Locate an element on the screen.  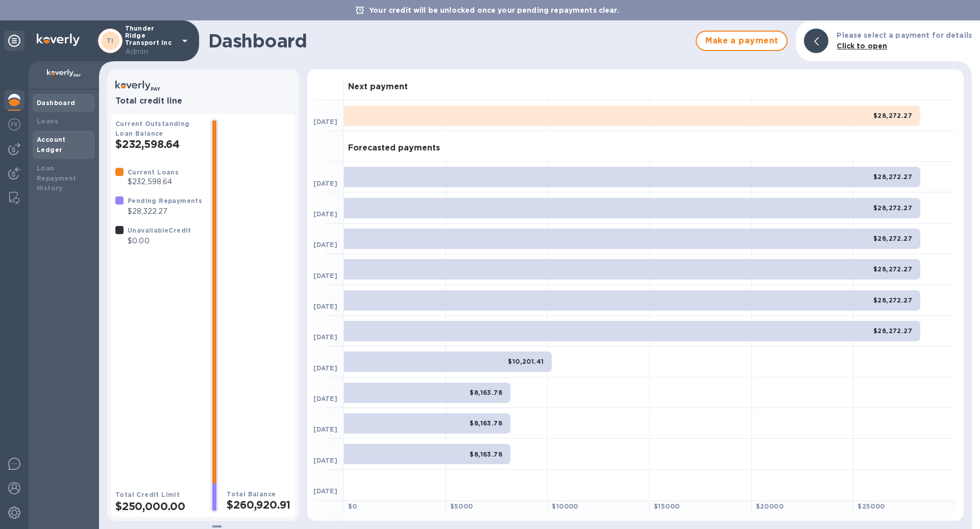
button: Make a payment is located at coordinates (742, 41).